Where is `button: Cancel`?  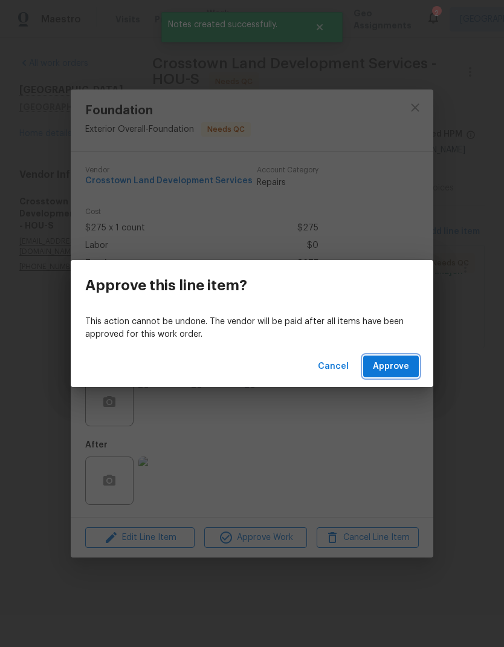 button: Cancel is located at coordinates (333, 366).